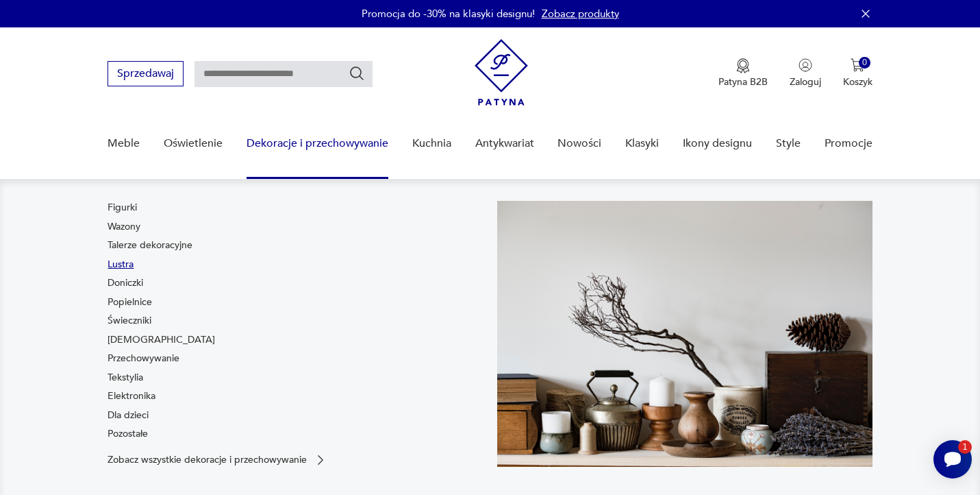  Describe the element at coordinates (743, 81) in the screenshot. I see `p: Patyna B2B` at that location.